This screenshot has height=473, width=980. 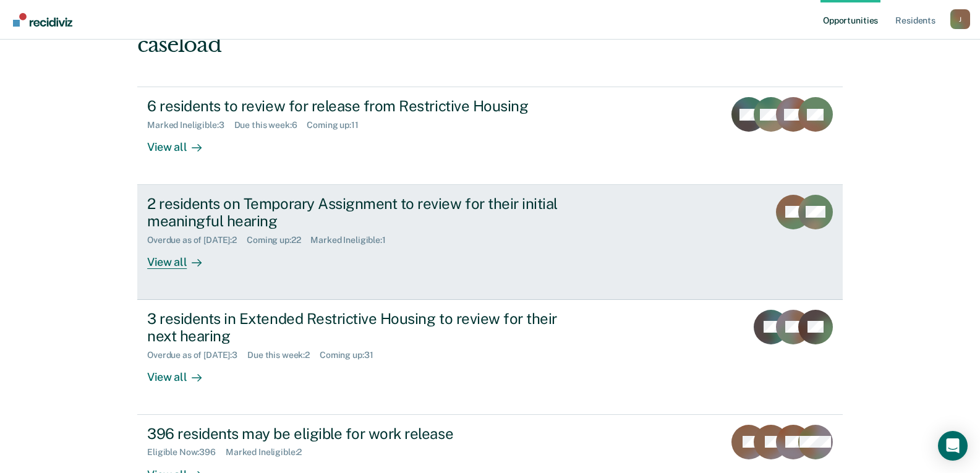 What do you see at coordinates (42, 20) in the screenshot?
I see `img: Recidiviz` at bounding box center [42, 20].